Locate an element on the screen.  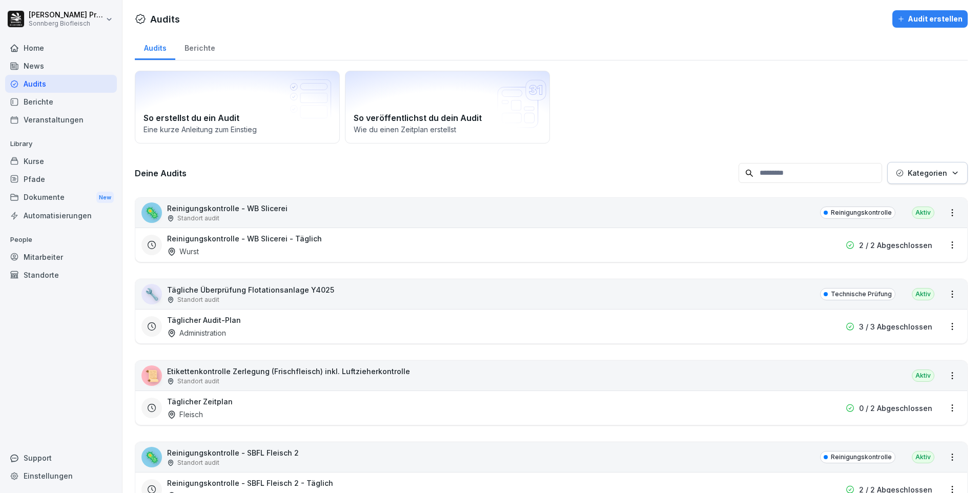
p: Tägliche Überprüfung Flotationsanlage Y4025 is located at coordinates (250, 290).